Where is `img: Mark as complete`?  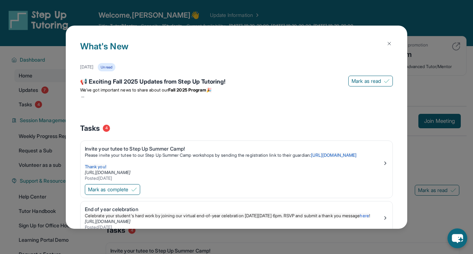
img: Mark as complete is located at coordinates (134, 189).